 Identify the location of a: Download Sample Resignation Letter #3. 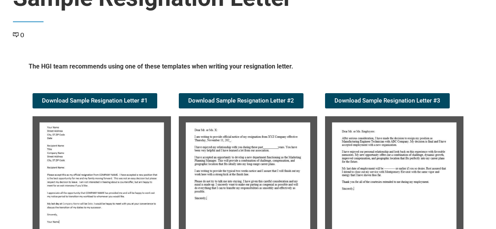
(387, 101).